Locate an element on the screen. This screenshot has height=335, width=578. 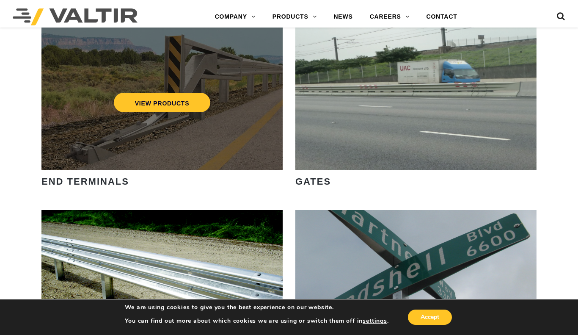
a: CONTACT is located at coordinates (442, 17).